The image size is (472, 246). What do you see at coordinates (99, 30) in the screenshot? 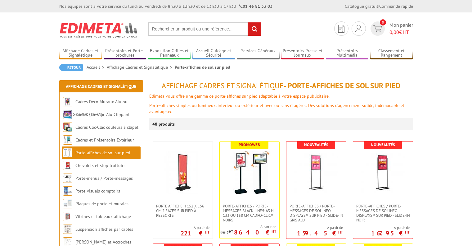
I see `img: Edimeta` at bounding box center [99, 30].